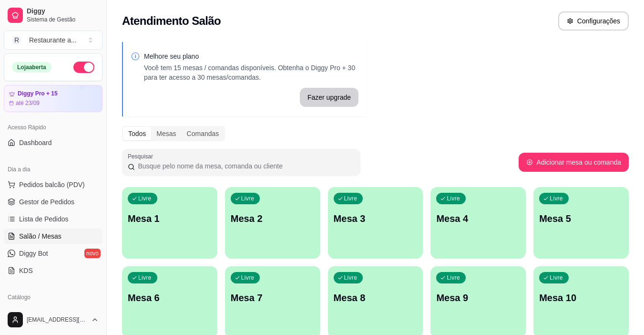 This screenshot has width=644, height=335. Describe the element at coordinates (581, 218) in the screenshot. I see `p: Mesa 5` at that location.